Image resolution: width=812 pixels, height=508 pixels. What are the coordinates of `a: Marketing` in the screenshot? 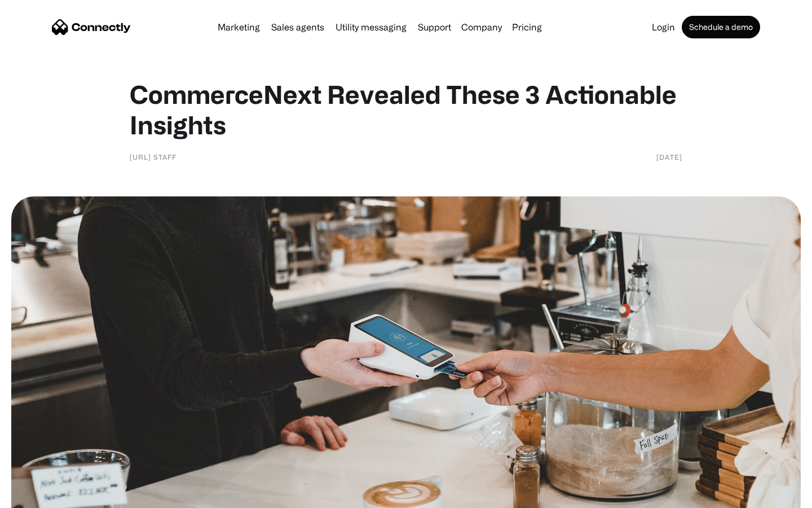 It's located at (238, 27).